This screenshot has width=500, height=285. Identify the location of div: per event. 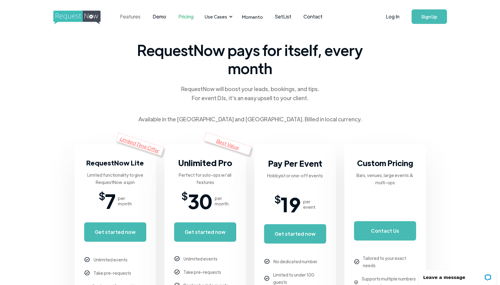
(309, 205).